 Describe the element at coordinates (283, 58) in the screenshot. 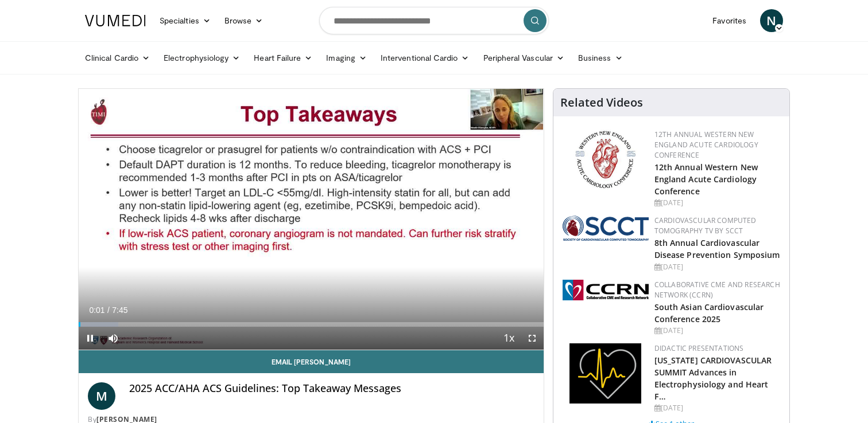

I see `a: Heart Failure` at that location.